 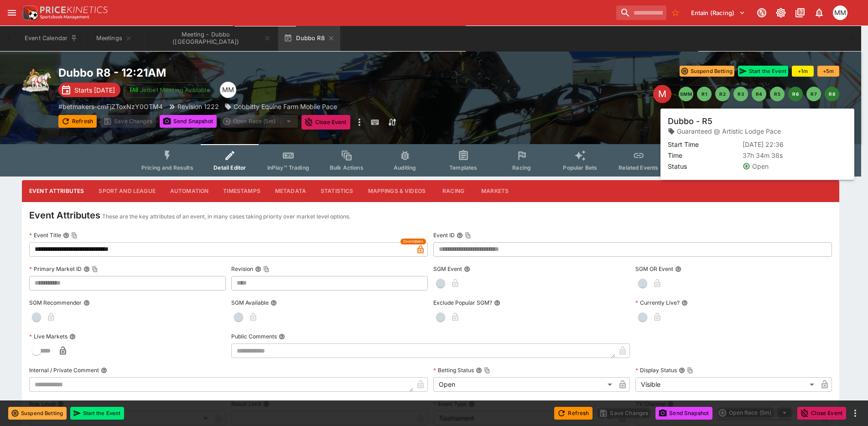 I want to click on span: Popular Bets, so click(x=580, y=167).